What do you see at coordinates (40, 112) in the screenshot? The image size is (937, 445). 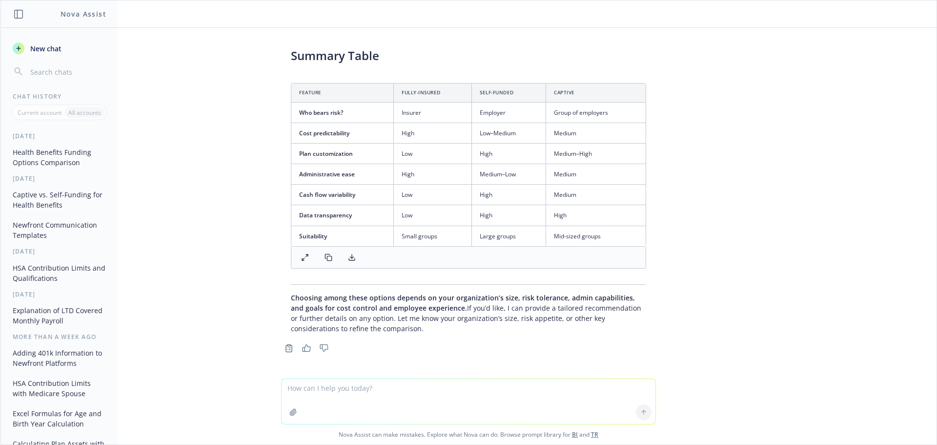 I see `p: Current account` at bounding box center [40, 112].